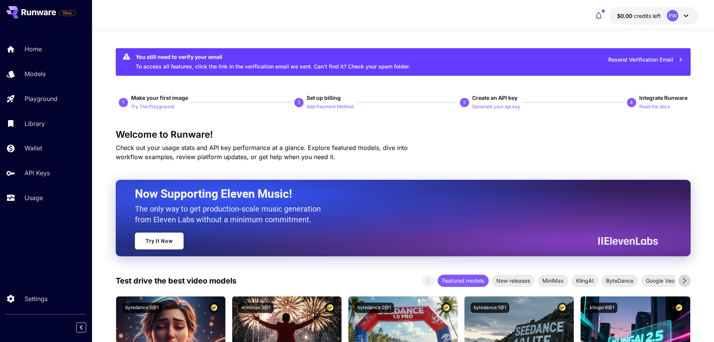  I want to click on p: Usage, so click(34, 198).